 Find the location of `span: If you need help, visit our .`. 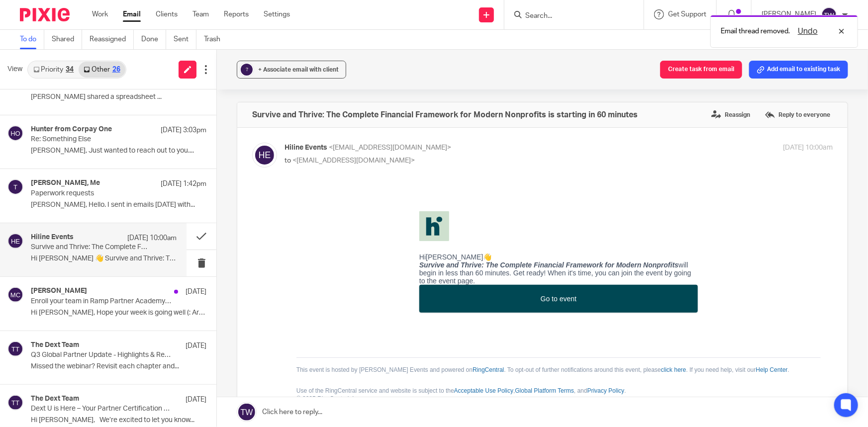

span: If you need help, visit our . is located at coordinates (454, 182).